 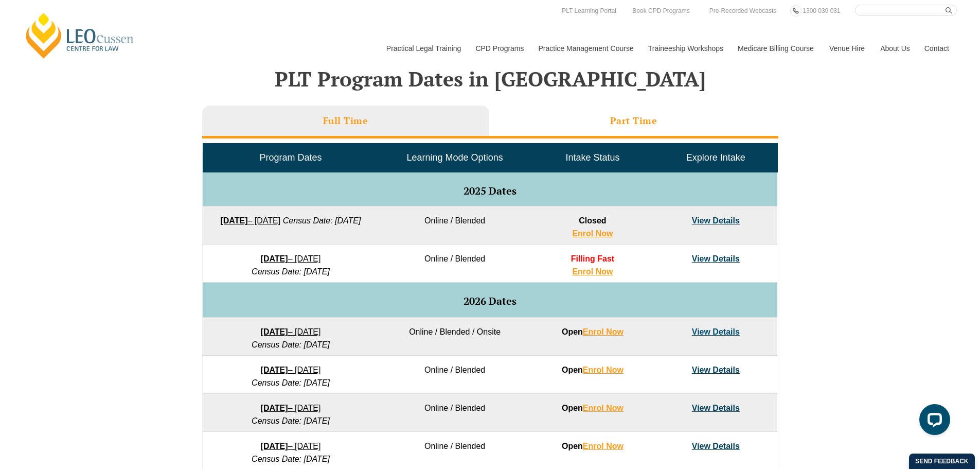 What do you see at coordinates (847, 48) in the screenshot?
I see `a: Venue Hire` at bounding box center [847, 48].